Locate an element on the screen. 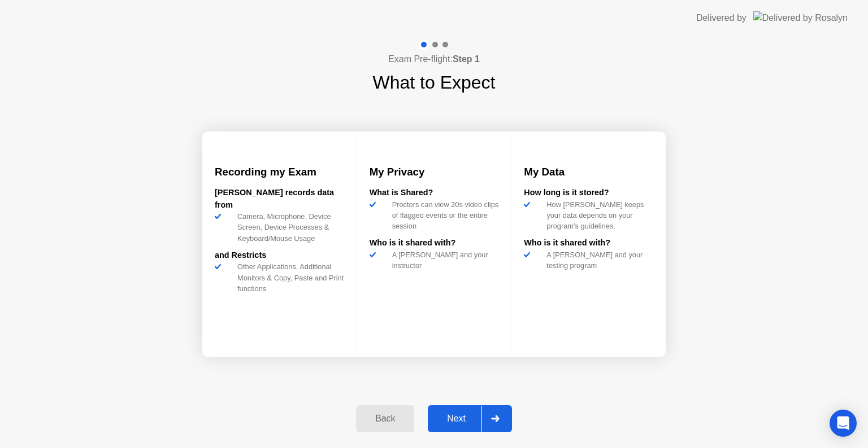 Image resolution: width=868 pixels, height=448 pixels. img: Delivered by Rosalyn is located at coordinates (800, 18).